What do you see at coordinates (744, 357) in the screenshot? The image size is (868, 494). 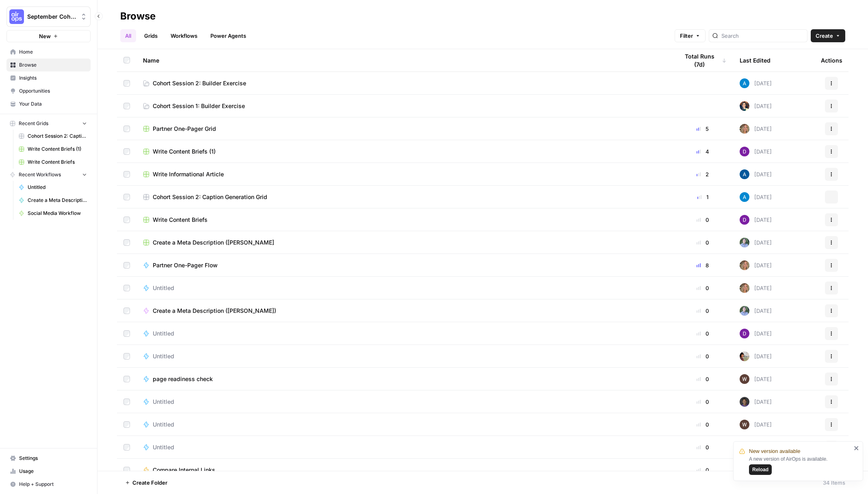 I see `img: vhcss6fui7gopbnba71r9qo3omld` at bounding box center [744, 357].